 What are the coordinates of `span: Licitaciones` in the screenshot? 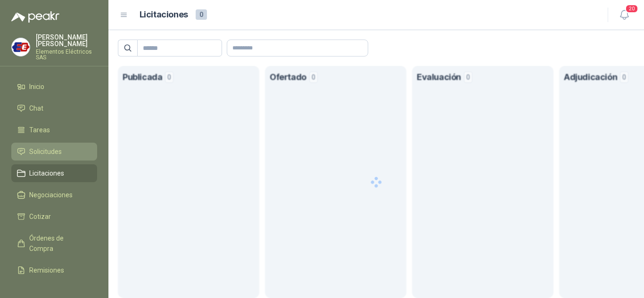 It's located at (47, 173).